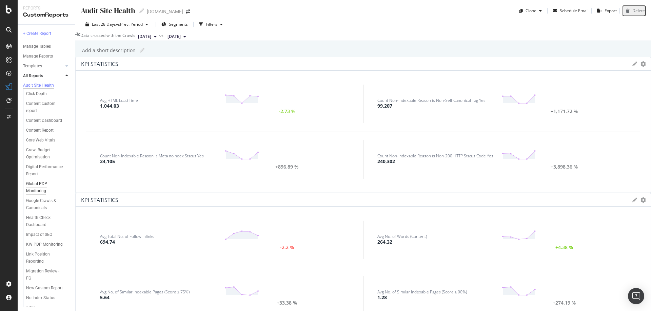 The height and width of the screenshot is (311, 651). I want to click on span: 2025 Oct. 1st, so click(144, 37).